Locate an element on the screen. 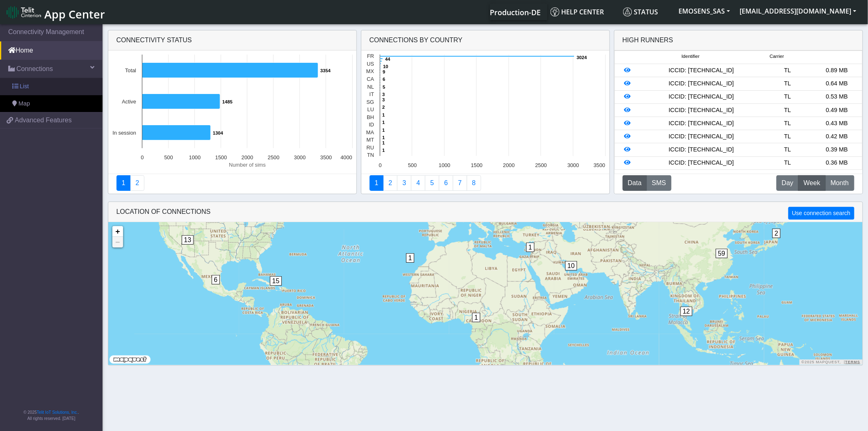 The height and width of the screenshot is (431, 868). button: Month is located at coordinates (840, 183).